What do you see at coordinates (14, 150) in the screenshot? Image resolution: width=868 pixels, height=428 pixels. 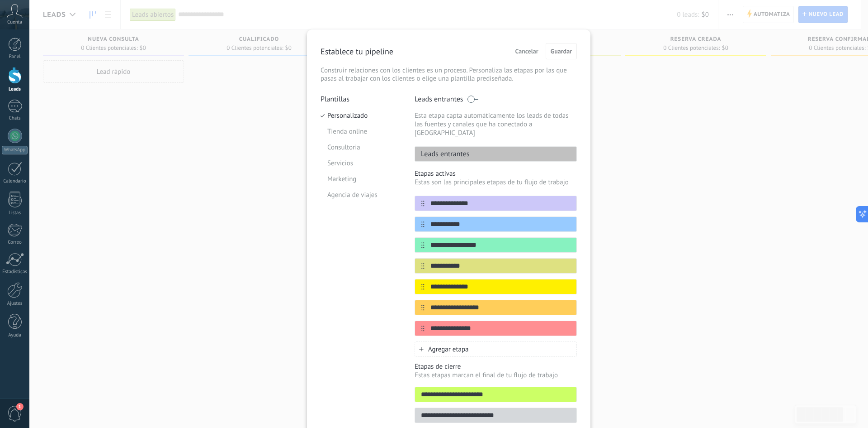 I see `div: WhatsApp` at bounding box center [14, 150].